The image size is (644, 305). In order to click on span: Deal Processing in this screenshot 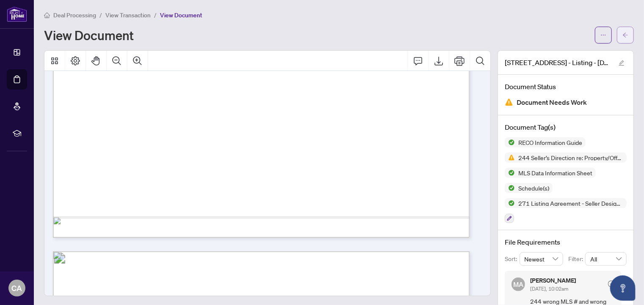, I will do `click(75, 16)`.